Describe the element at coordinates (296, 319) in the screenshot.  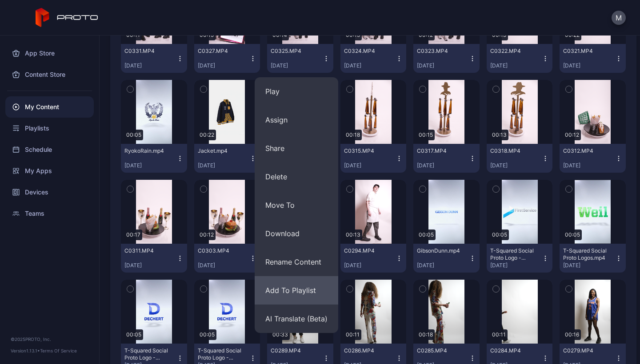
I see `button: AI Translate (Beta)` at that location.